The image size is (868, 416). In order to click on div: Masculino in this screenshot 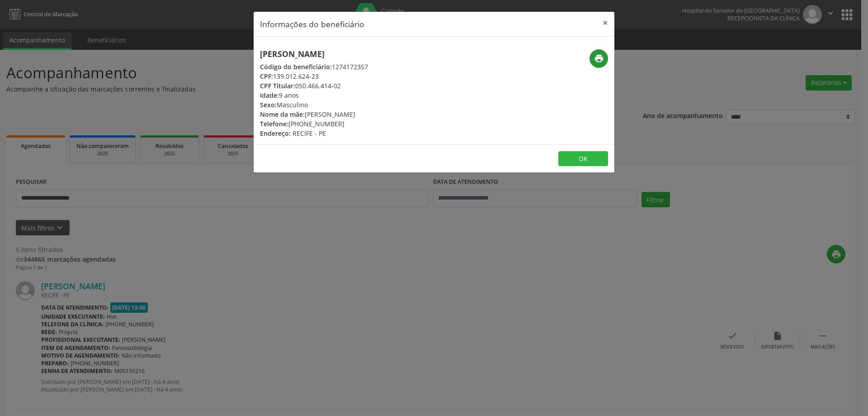, I will do `click(314, 104)`.